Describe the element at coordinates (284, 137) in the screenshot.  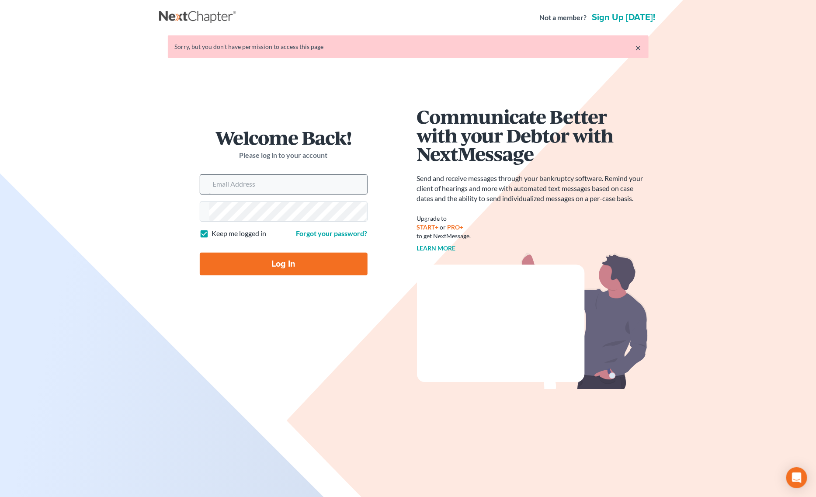
I see `h1: Welcome Back!` at that location.